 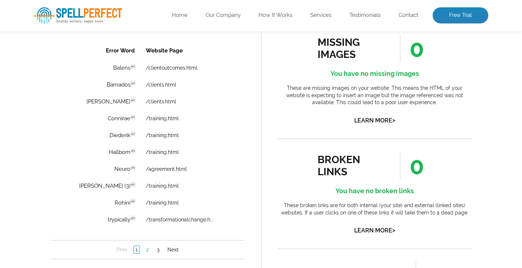 I want to click on td: Connirae, so click(x=54, y=77).